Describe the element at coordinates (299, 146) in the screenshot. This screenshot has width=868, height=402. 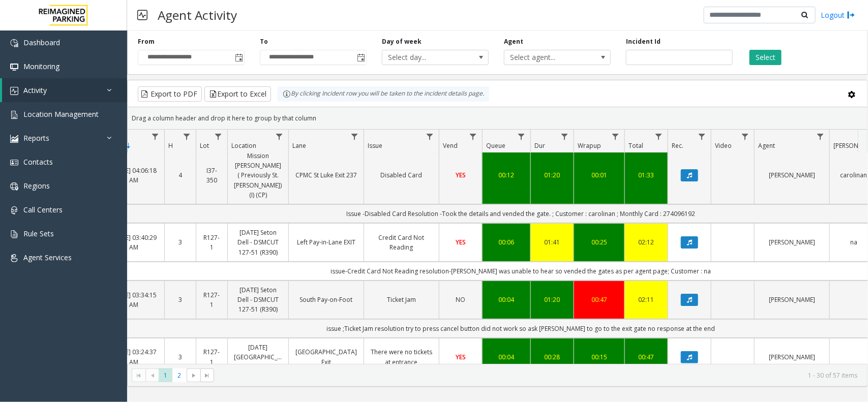
I see `span: Lane` at that location.